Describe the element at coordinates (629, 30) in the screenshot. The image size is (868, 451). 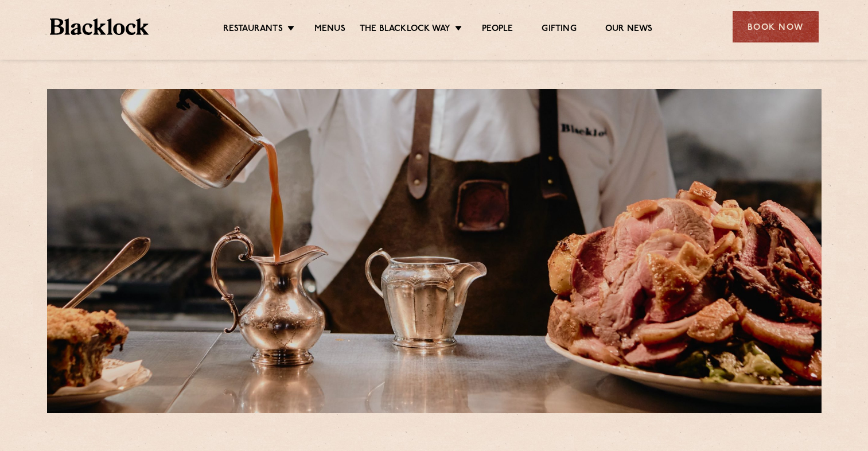
I see `a: Our News` at that location.